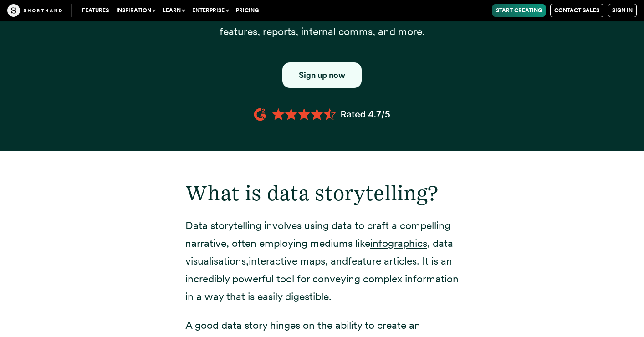 This screenshot has height=337, width=644. What do you see at coordinates (322, 75) in the screenshot?
I see `a: Button to click through to Shorthand's signup section.` at bounding box center [322, 75].